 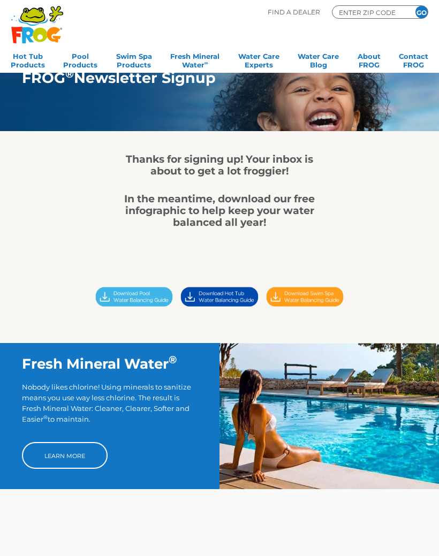 I want to click on input: GO, so click(x=421, y=12).